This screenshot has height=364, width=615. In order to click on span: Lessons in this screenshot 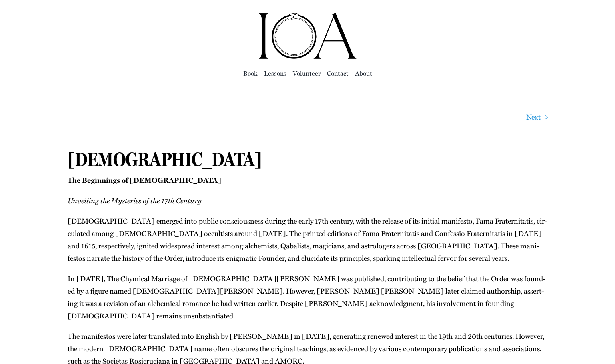, I will do `click(275, 73)`.